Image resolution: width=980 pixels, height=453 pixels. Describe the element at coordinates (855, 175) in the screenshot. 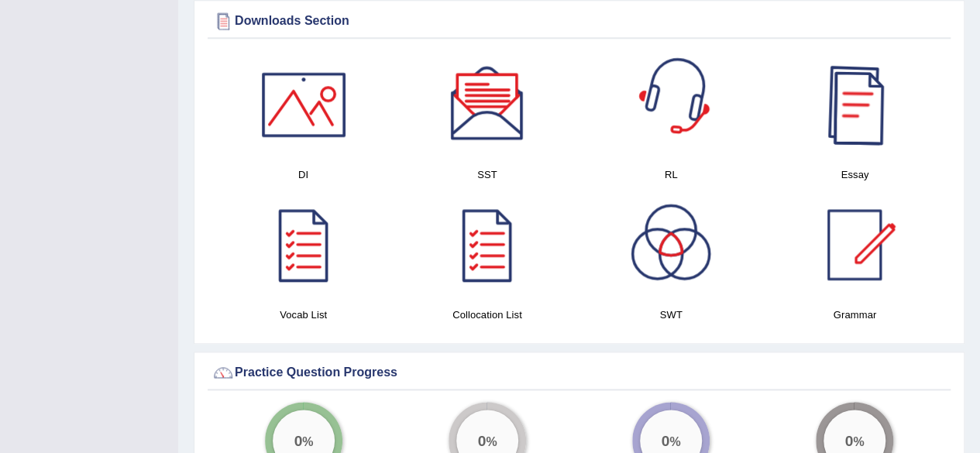

I see `h4: Essay` at that location.